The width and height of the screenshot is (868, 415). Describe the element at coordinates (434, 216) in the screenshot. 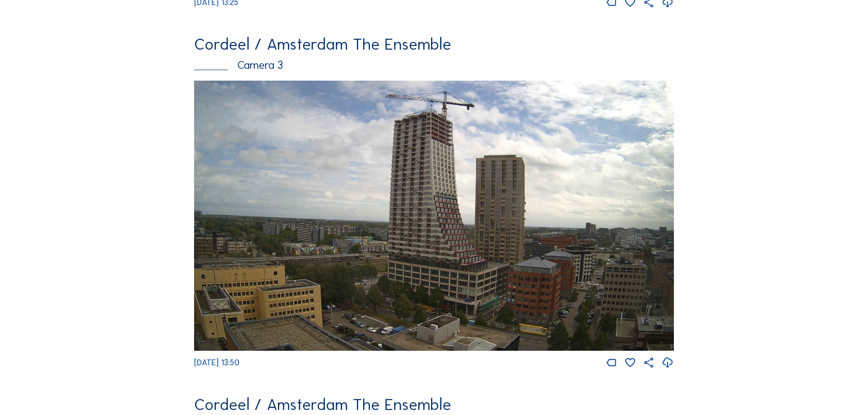

I see `img: Image` at that location.